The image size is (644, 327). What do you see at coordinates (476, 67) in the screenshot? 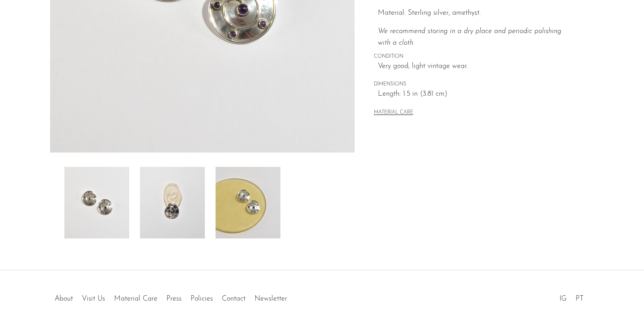
I see `span: Very good; light vintage wear.` at bounding box center [476, 67].